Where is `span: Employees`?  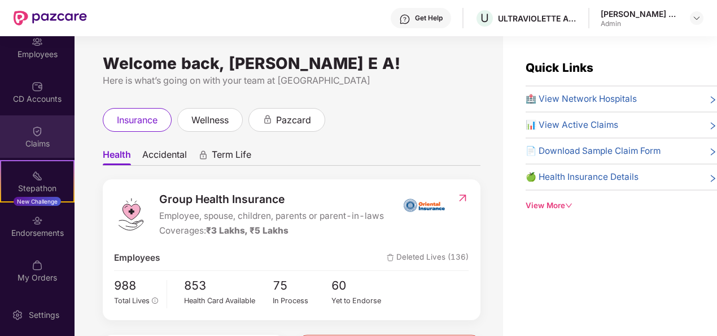 span: Employees is located at coordinates (137, 258).